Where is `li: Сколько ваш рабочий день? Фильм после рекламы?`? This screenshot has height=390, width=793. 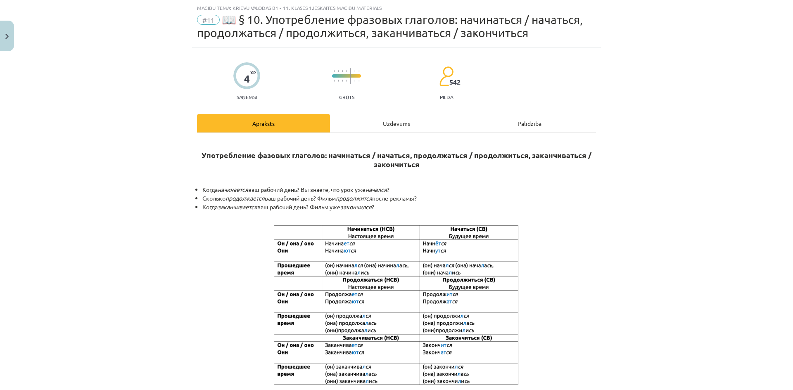
li: Сколько ваш рабочий день? Фильм после рекламы? is located at coordinates (399, 198).